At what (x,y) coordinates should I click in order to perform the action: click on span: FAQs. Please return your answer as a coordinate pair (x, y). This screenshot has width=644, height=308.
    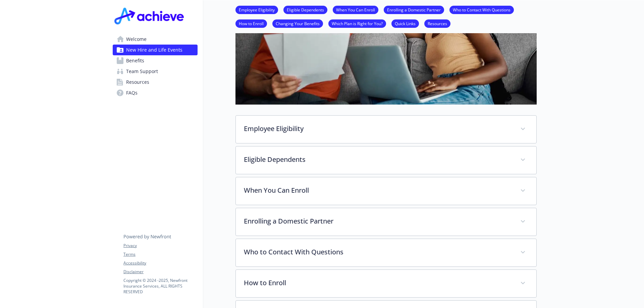
    Looking at the image, I should click on (132, 93).